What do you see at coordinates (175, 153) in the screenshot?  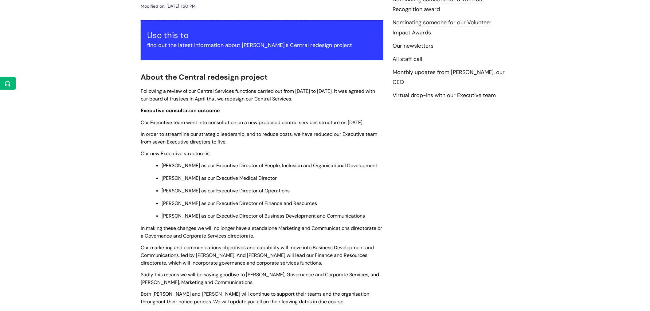 I see `span: Our new Executive structure is:` at bounding box center [175, 153].